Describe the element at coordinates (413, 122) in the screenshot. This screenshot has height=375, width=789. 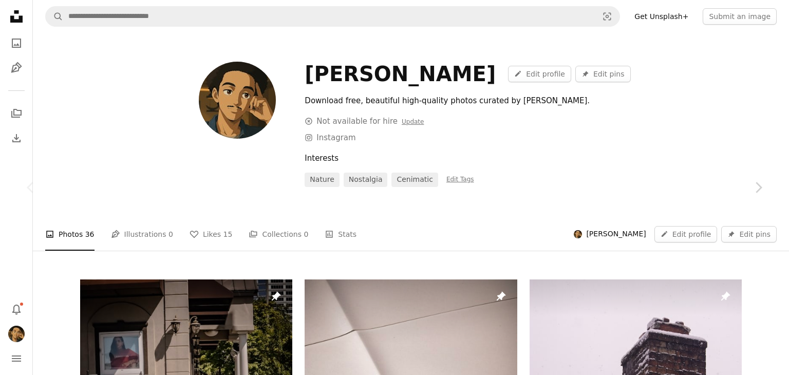
I see `a: Update` at that location.